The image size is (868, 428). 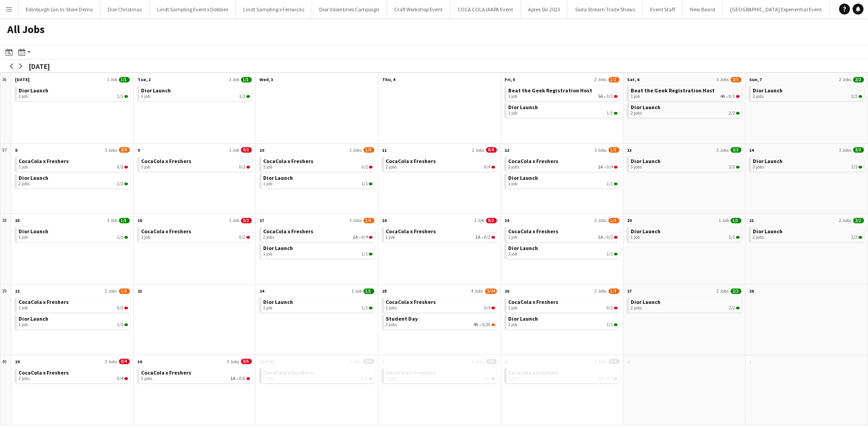 I want to click on button: Apres Ski 2023, so click(x=544, y=9).